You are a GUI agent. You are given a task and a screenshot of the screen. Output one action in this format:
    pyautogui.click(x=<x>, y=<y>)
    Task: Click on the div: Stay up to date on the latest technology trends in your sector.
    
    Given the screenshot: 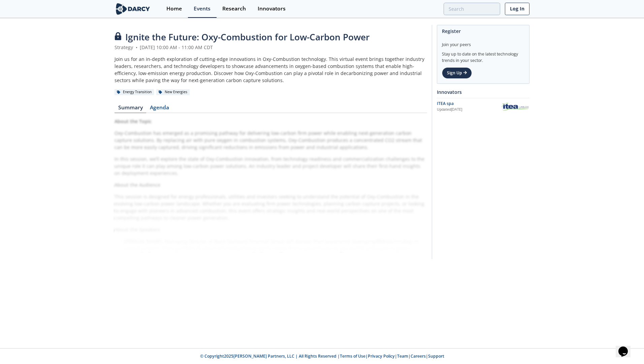 What is the action you would take?
    pyautogui.click(x=483, y=55)
    